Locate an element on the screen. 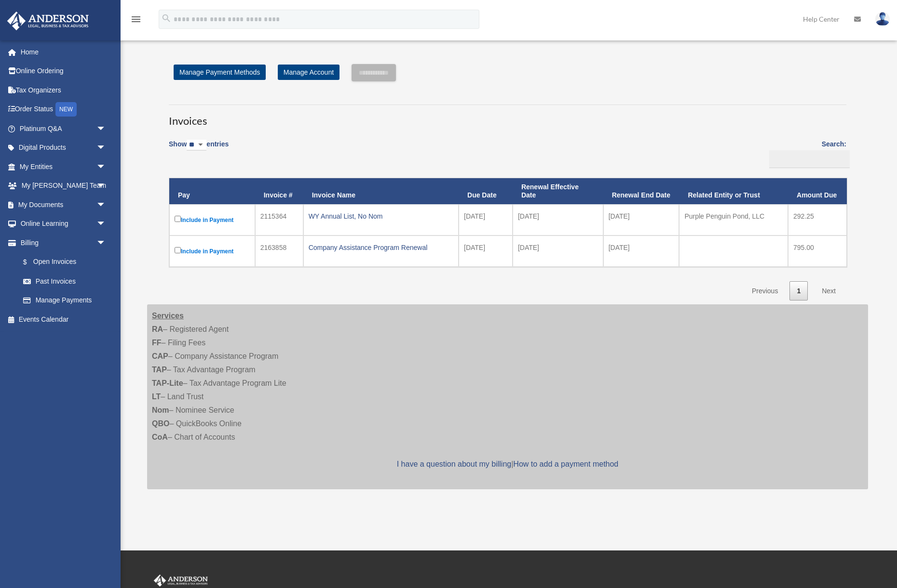  th: Amount Due: activate to sort column ascending is located at coordinates (817, 192).